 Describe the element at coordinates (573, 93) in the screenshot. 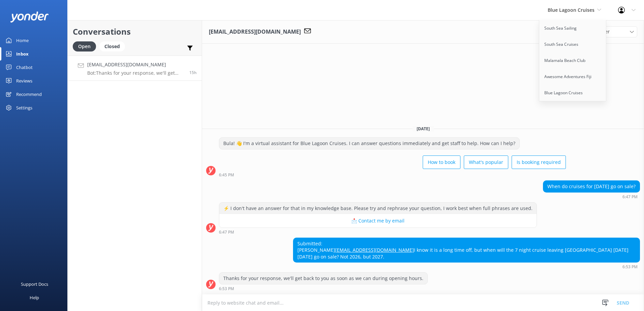

I see `a: Blue Lagoon Cruises` at that location.